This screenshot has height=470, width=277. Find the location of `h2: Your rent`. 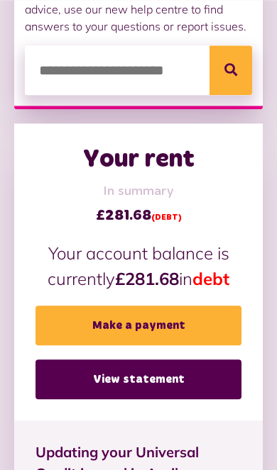

h2: Your rent is located at coordinates (138, 160).